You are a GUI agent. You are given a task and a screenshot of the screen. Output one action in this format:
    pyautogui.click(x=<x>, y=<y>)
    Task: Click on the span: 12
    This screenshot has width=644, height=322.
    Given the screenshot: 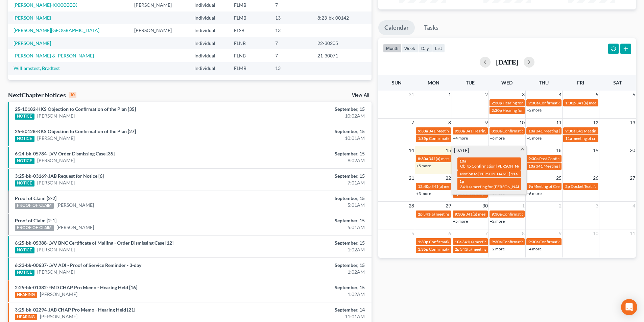 What is the action you would take?
    pyautogui.click(x=596, y=123)
    